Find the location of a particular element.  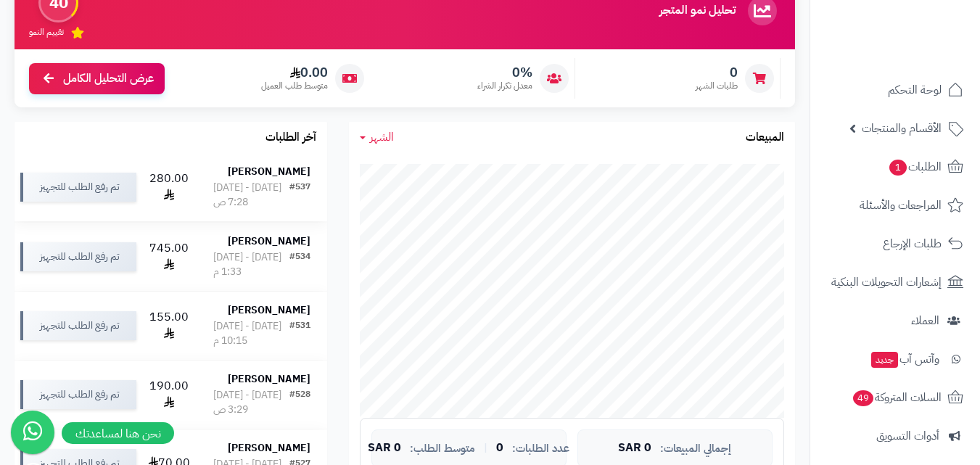

span: الأقسام والمنتجات is located at coordinates (902, 128).